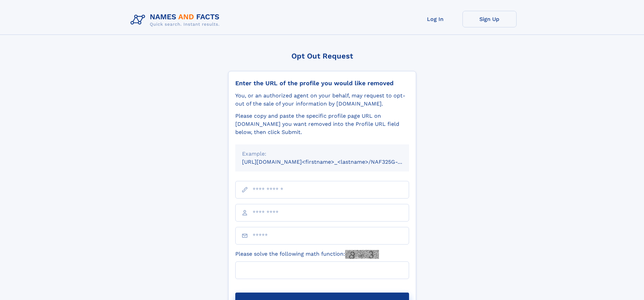  Describe the element at coordinates (435, 19) in the screenshot. I see `a: Log In` at that location.